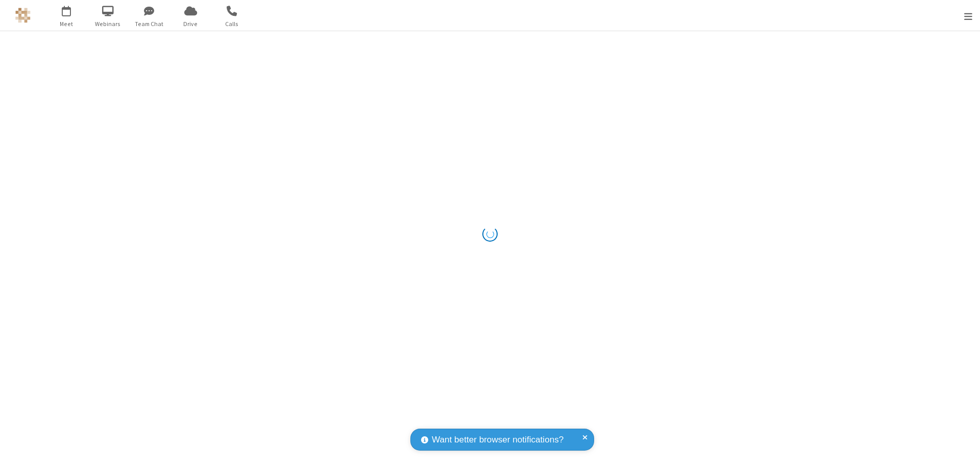 This screenshot has width=980, height=468. Describe the element at coordinates (232, 24) in the screenshot. I see `span: Calls` at that location.